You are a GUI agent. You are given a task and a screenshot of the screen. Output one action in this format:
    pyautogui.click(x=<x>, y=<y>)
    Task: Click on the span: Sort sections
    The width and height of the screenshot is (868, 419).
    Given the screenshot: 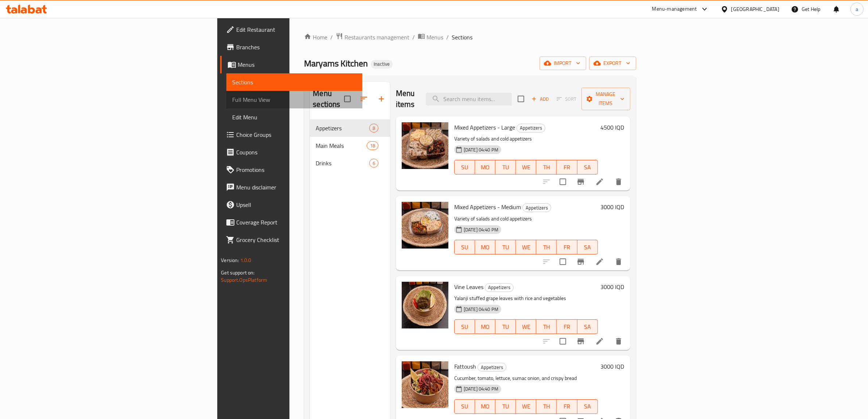 What is the action you would take?
    pyautogui.click(x=364, y=99)
    